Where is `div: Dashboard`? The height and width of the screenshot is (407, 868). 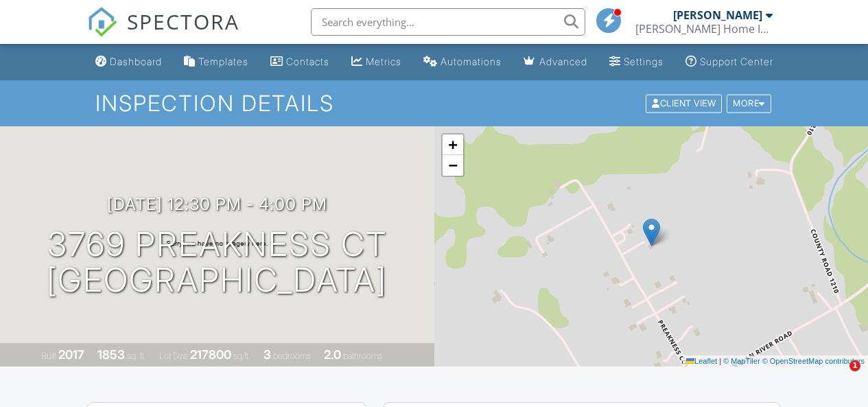
div: Dashboard is located at coordinates (135, 61).